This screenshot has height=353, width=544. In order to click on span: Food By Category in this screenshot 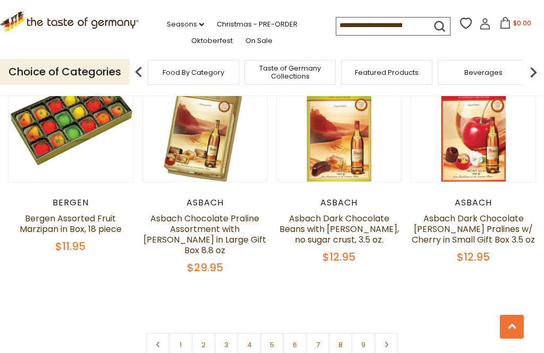, I will do `click(193, 72)`.